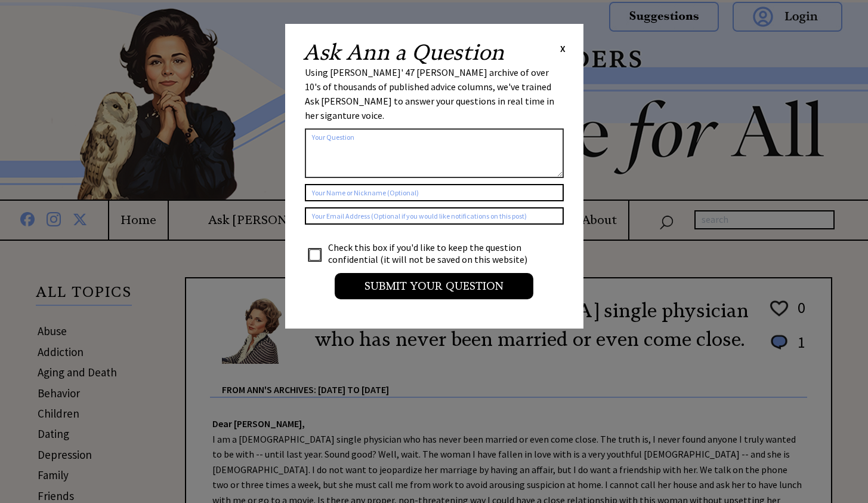  What do you see at coordinates (434, 192) in the screenshot?
I see `input: Your Name or Nickname (Optional)` at bounding box center [434, 192].